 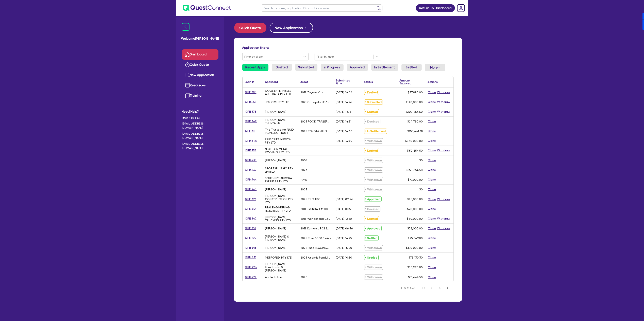 What do you see at coordinates (280, 209) in the screenshot?
I see `div: REAL ENGINEERING HOLDINGS PTY LTD` at bounding box center [280, 209].